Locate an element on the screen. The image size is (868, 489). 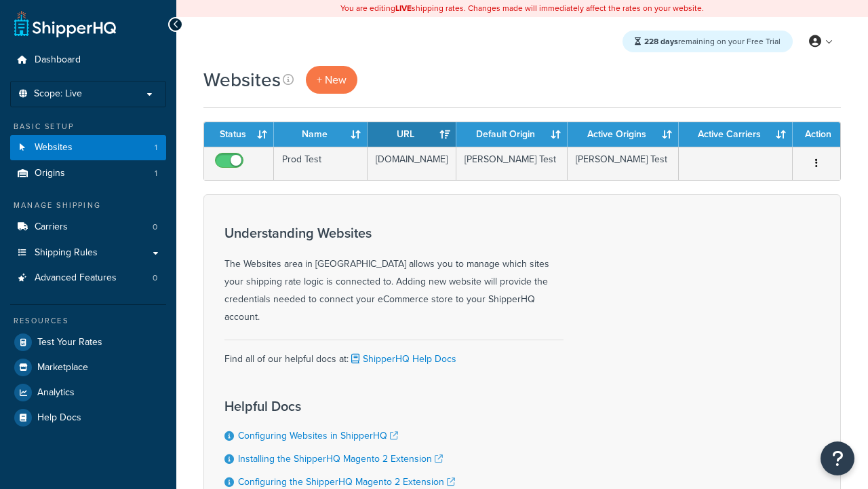
th: URL: activate to sort column ascending is located at coordinates (411, 135).